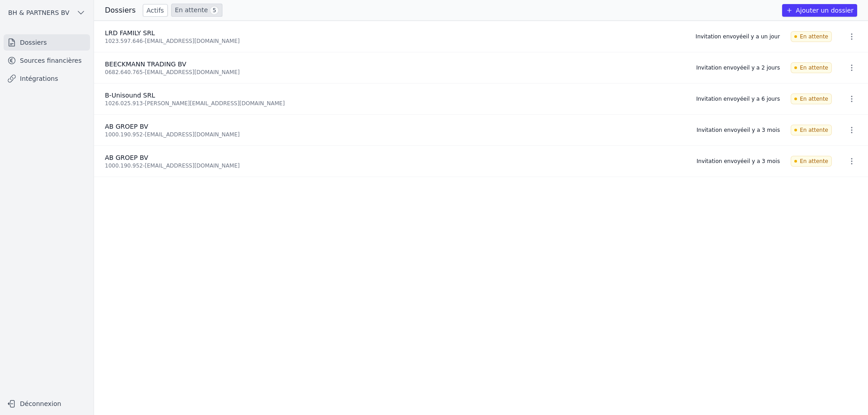 The image size is (868, 415). What do you see at coordinates (46, 42) in the screenshot?
I see `a: Dossiers` at bounding box center [46, 42].